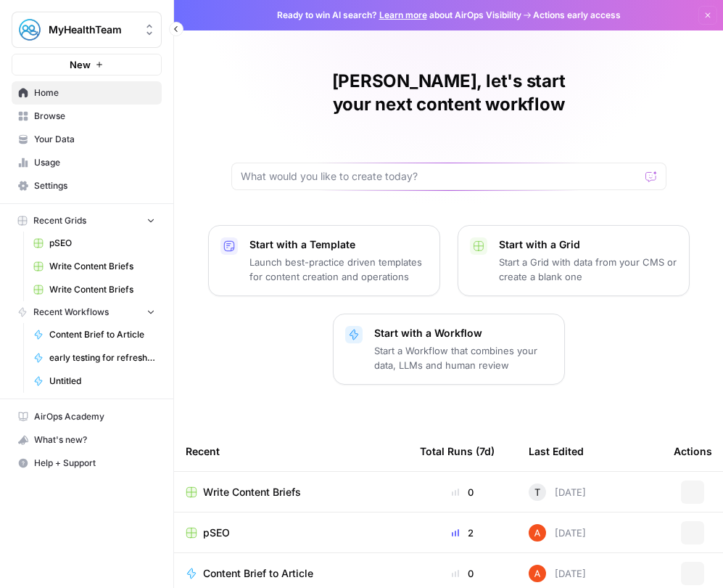  I want to click on span: New, so click(80, 65).